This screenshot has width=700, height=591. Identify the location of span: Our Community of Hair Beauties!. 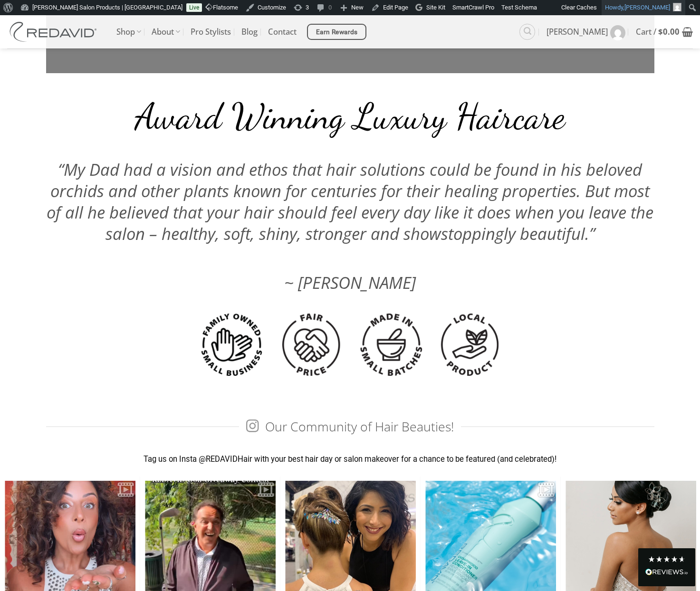
(350, 427).